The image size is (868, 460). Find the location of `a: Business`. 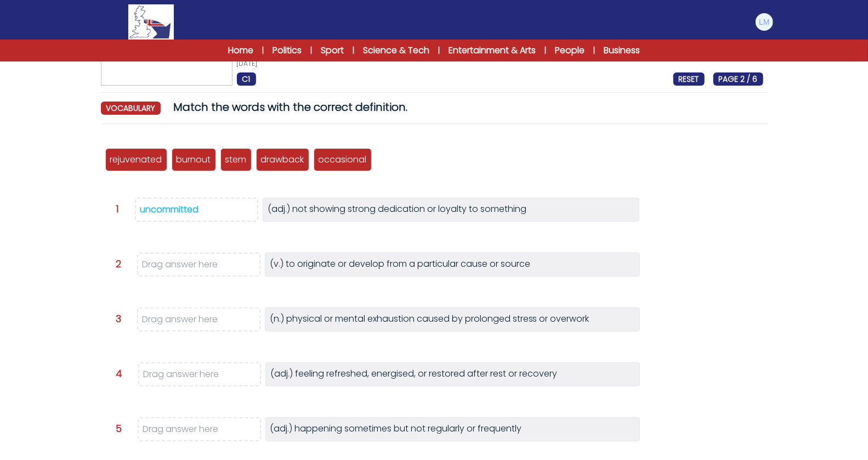

a: Business is located at coordinates (622, 51).